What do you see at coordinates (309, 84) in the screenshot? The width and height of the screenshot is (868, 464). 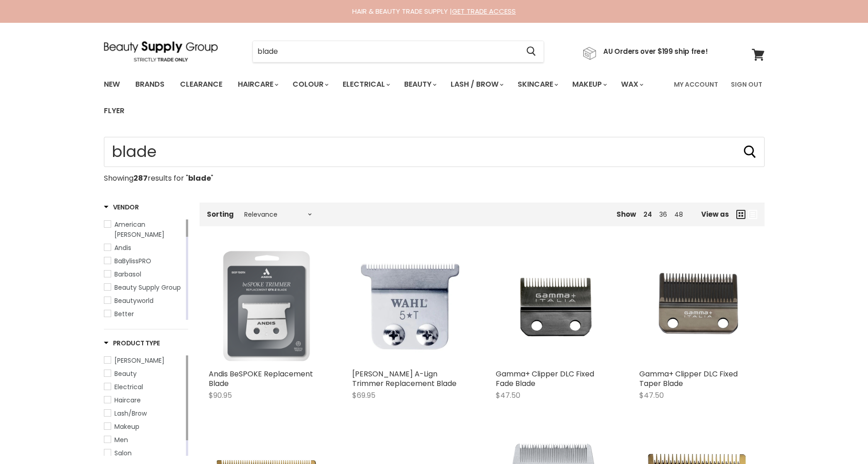 I see `a: Colour` at bounding box center [309, 84].